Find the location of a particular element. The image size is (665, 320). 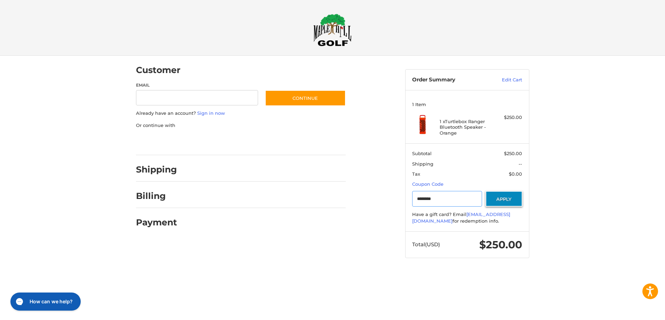

div: $250.00 is located at coordinates (508, 118).